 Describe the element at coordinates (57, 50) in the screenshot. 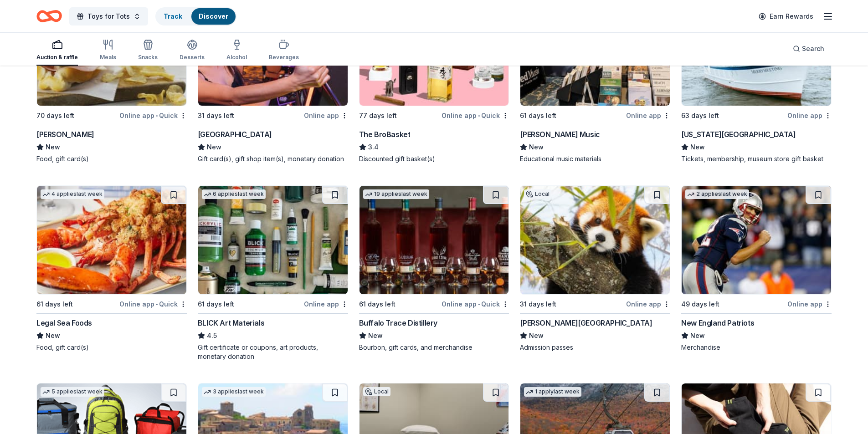

I see `button: Auction & raffle` at that location.